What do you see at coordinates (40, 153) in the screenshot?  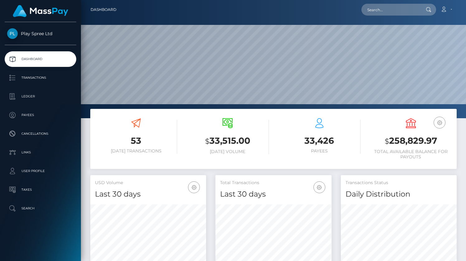 I see `p: Links` at bounding box center [40, 153].